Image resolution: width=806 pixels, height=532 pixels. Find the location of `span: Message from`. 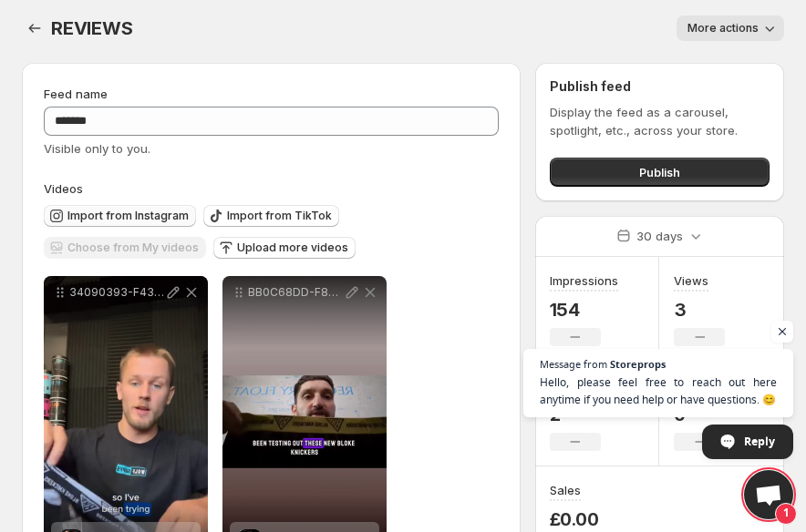

span: Message from is located at coordinates (573, 364).